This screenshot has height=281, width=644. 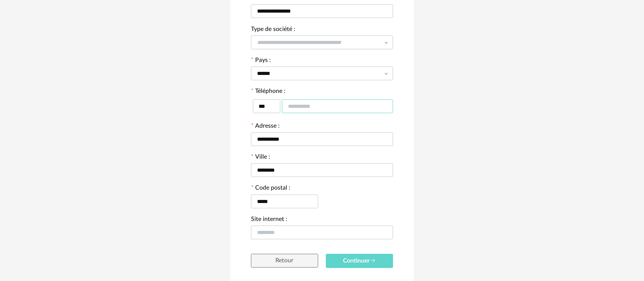 What do you see at coordinates (359, 260) in the screenshot?
I see `span: Continuer` at bounding box center [359, 260].